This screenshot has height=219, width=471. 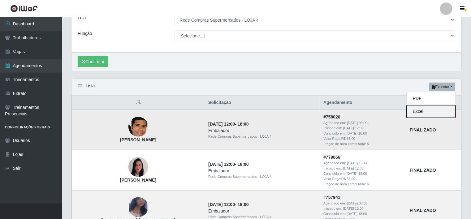 I want to click on button: Excel, so click(x=431, y=111).